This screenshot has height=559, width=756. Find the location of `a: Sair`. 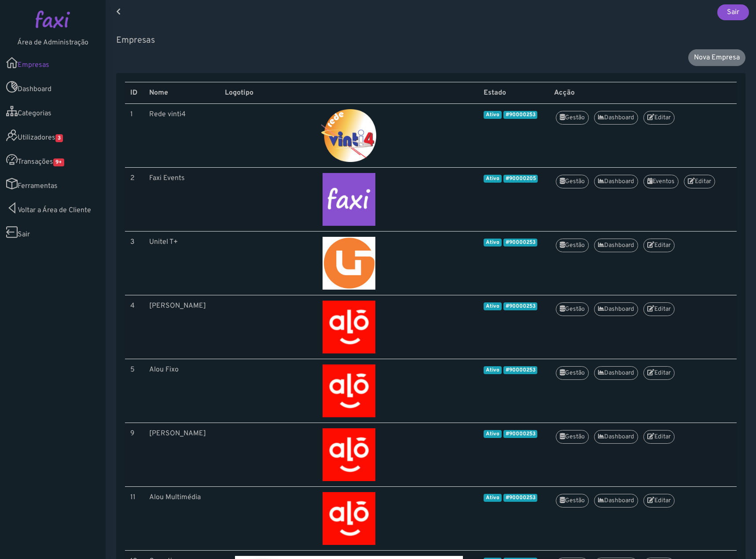

a: Sair is located at coordinates (733, 12).